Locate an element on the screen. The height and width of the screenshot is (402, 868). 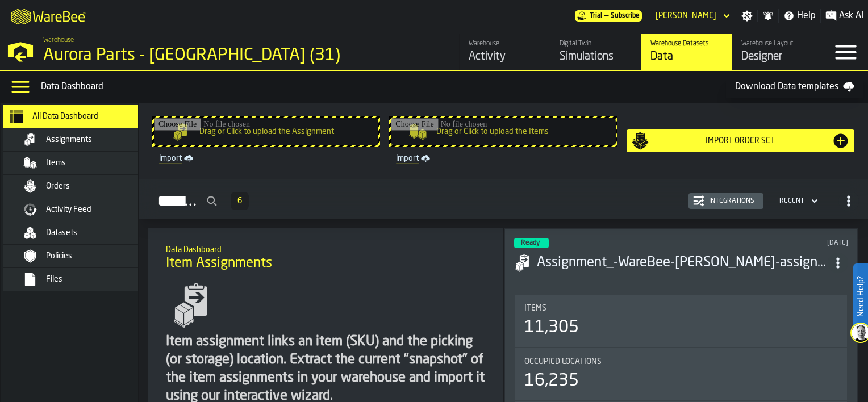
div: 11,305 is located at coordinates (552, 328).